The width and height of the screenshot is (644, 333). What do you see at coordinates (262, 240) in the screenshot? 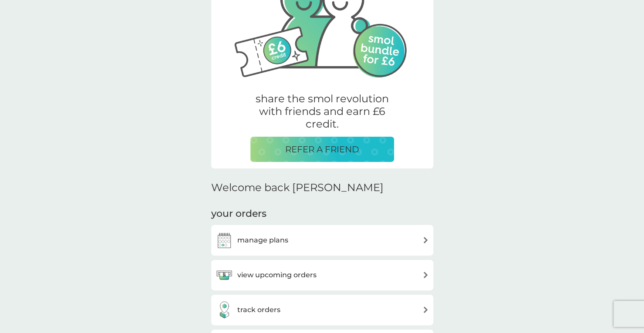
I see `h3: manage plans` at bounding box center [262, 240].